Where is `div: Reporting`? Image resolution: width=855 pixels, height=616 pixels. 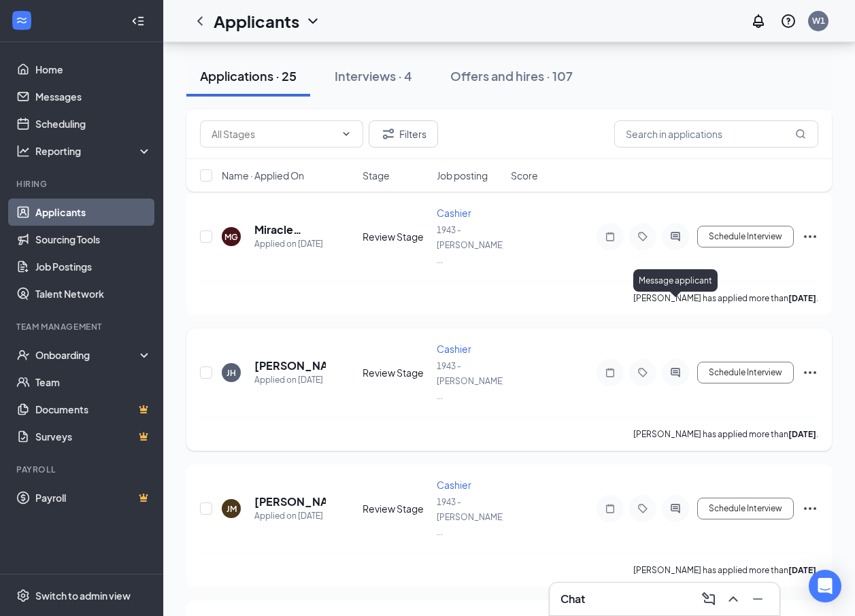 div: Reporting is located at coordinates (94, 151).